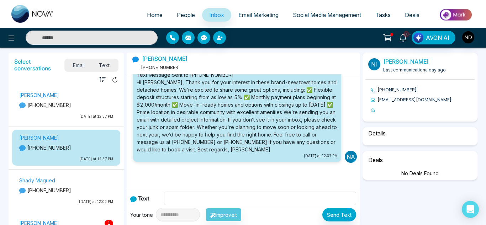 This screenshot has height=225, width=486. Describe the element at coordinates (155, 15) in the screenshot. I see `span: Home` at that location.